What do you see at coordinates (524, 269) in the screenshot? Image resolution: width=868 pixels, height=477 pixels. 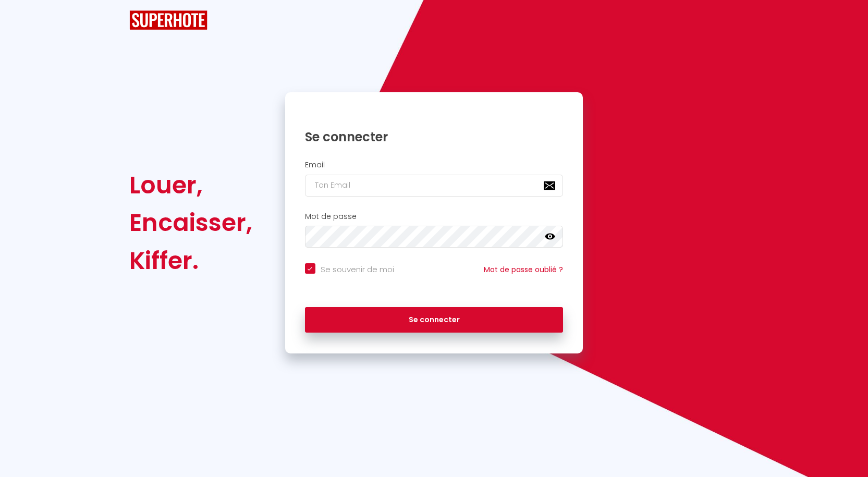 I see `a: Mot de passe oublié ?` at bounding box center [524, 269].